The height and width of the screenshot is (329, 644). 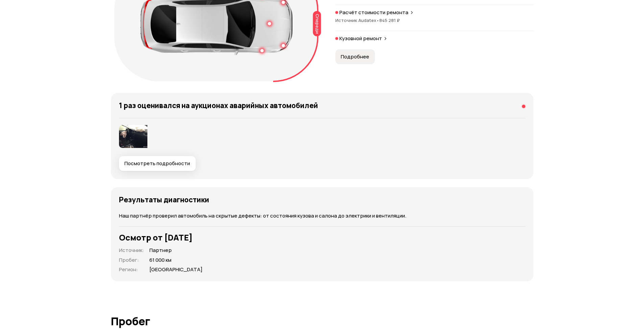 I want to click on span: 845 281 ₽, so click(x=390, y=21).